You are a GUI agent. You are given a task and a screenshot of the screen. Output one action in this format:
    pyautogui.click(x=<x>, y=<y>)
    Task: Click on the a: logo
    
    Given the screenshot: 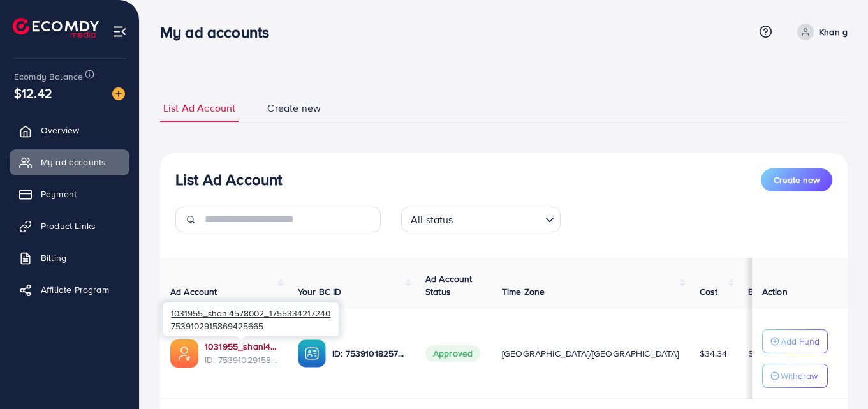 What is the action you would take?
    pyautogui.click(x=55, y=28)
    